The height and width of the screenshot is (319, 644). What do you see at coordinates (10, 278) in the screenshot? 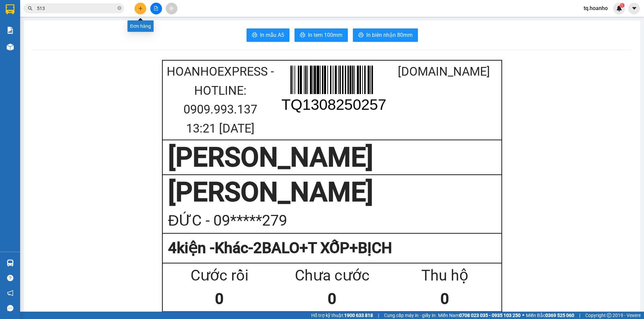
I see `span: question-circle` at bounding box center [10, 278].